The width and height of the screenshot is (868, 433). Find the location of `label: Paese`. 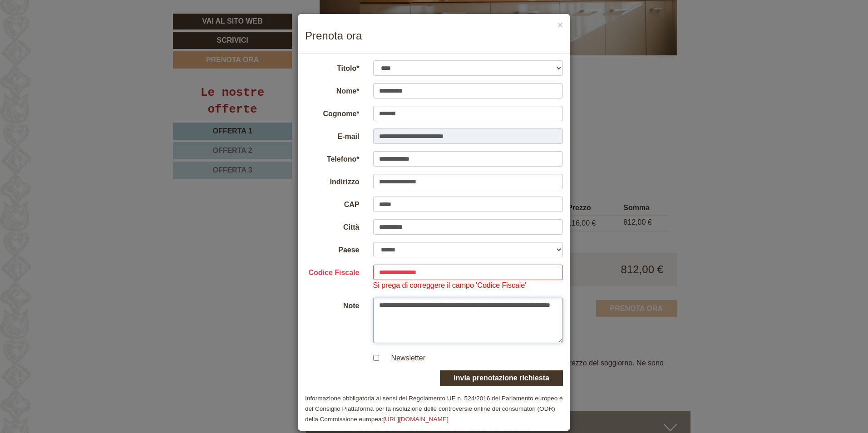

label: Paese is located at coordinates (332, 248).